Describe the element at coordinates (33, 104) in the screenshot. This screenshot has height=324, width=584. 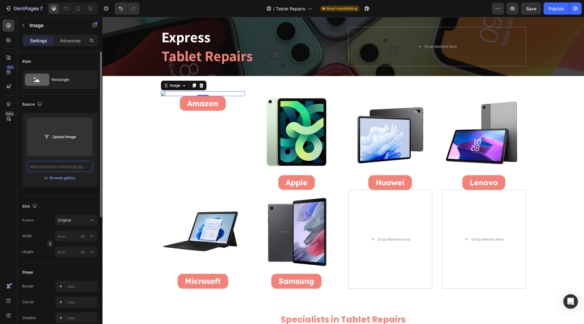
I see `div: Source` at that location.